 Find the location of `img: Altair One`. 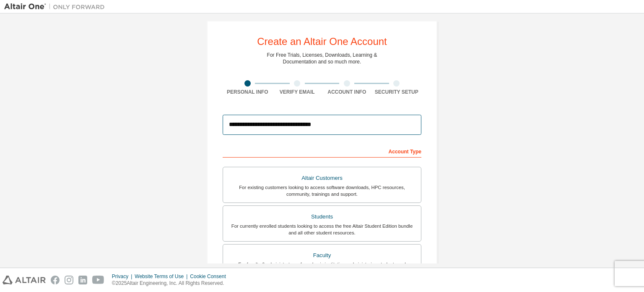

img: Altair One is located at coordinates (57, 7).